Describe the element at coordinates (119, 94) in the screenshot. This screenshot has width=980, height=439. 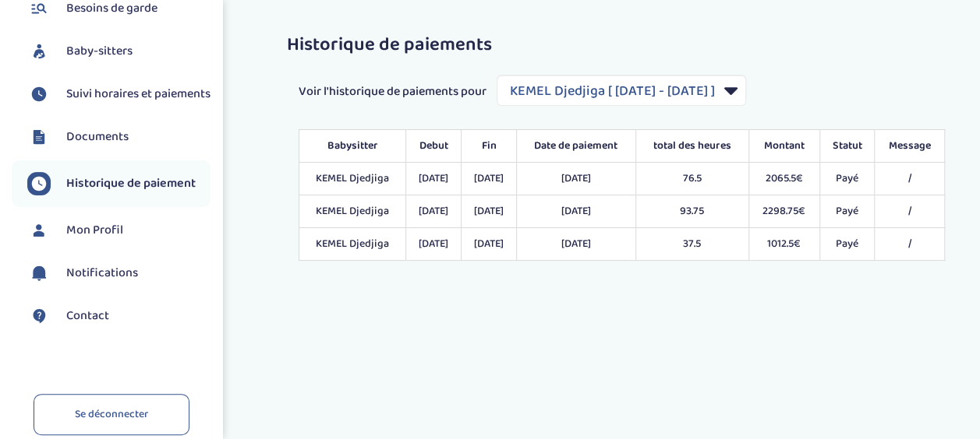
I see `a: Suivi horaires et paiements` at that location.